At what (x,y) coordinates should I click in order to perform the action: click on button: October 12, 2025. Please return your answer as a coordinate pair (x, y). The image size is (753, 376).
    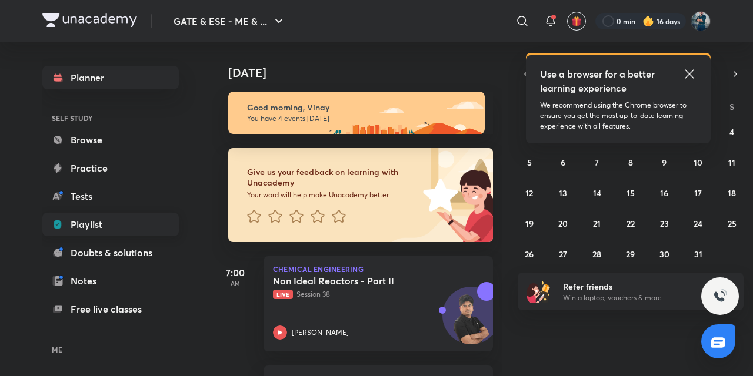
    Looking at the image, I should click on (529, 193).